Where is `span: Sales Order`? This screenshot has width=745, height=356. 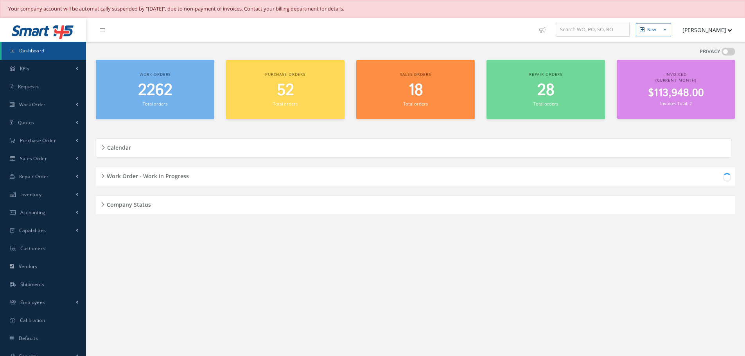
span: Sales Order is located at coordinates (33, 158).